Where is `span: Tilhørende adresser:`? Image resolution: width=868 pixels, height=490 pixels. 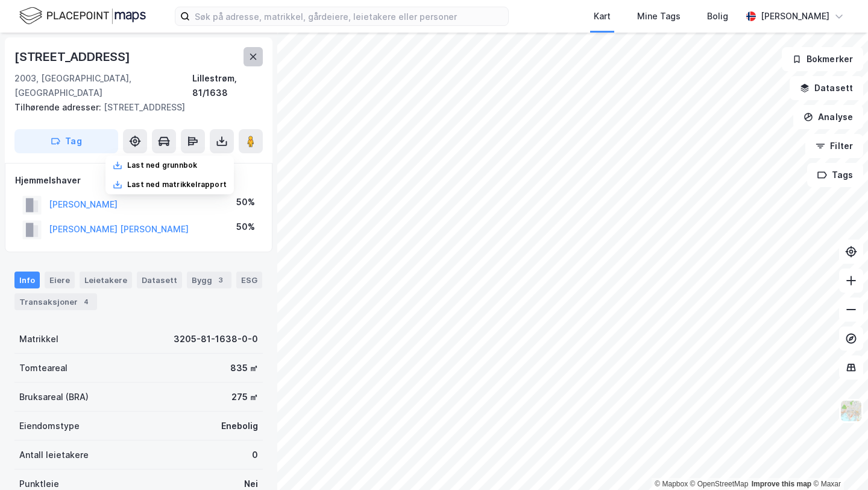 span: Tilhørende adresser: is located at coordinates (59, 107).